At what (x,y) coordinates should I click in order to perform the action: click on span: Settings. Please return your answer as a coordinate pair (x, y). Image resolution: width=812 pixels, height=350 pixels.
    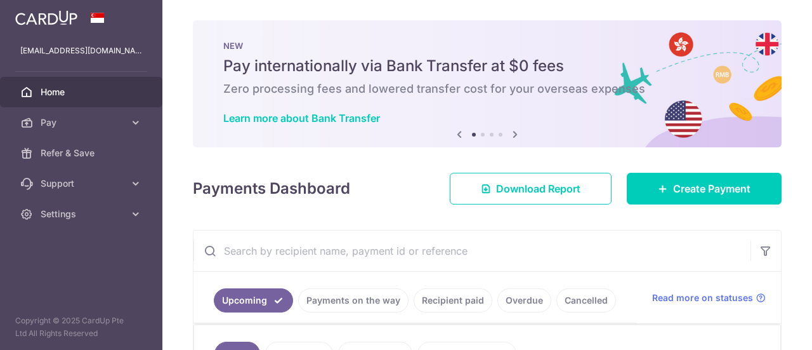
    Looking at the image, I should click on (82, 214).